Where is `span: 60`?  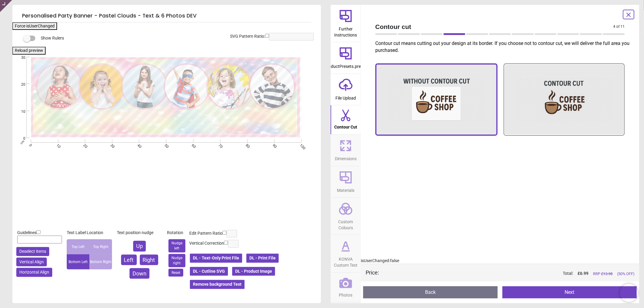 span: 60 is located at coordinates (192, 145).